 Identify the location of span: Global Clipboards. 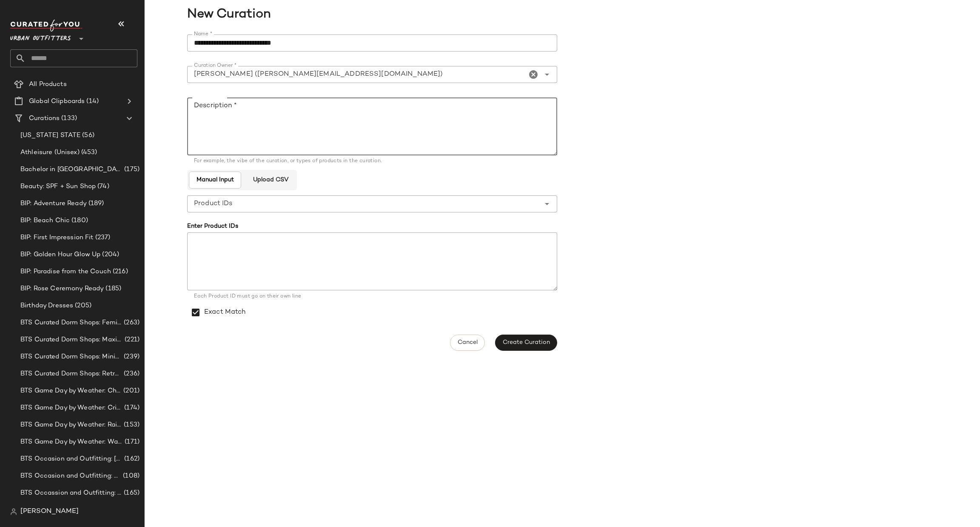
(57, 101).